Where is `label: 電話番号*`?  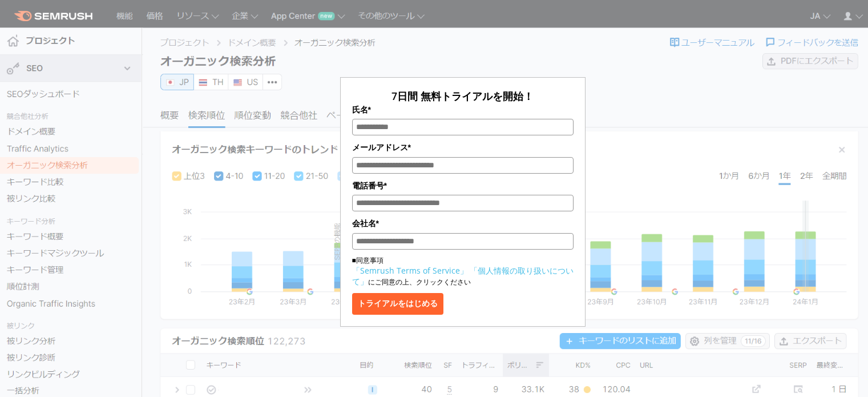
label: 電話番号* is located at coordinates (463, 186).